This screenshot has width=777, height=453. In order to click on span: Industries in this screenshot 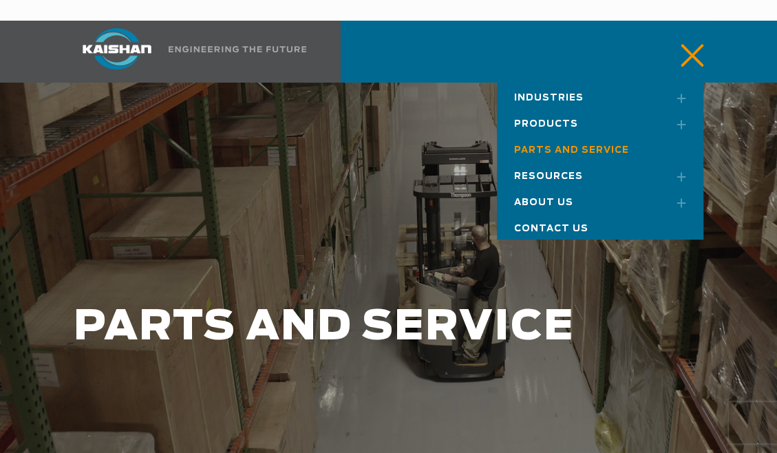, I will do `click(548, 98)`.